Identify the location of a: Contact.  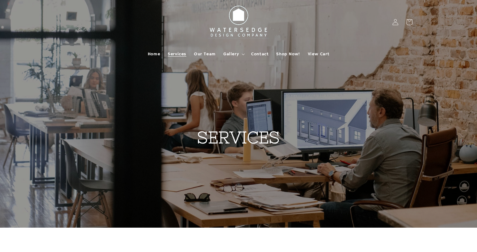
(259, 54).